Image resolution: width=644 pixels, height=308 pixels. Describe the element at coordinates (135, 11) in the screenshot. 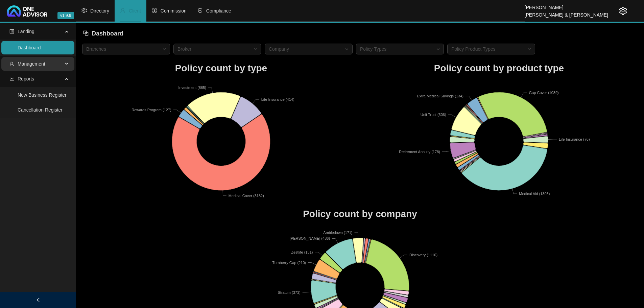

I see `span: Client` at that location.